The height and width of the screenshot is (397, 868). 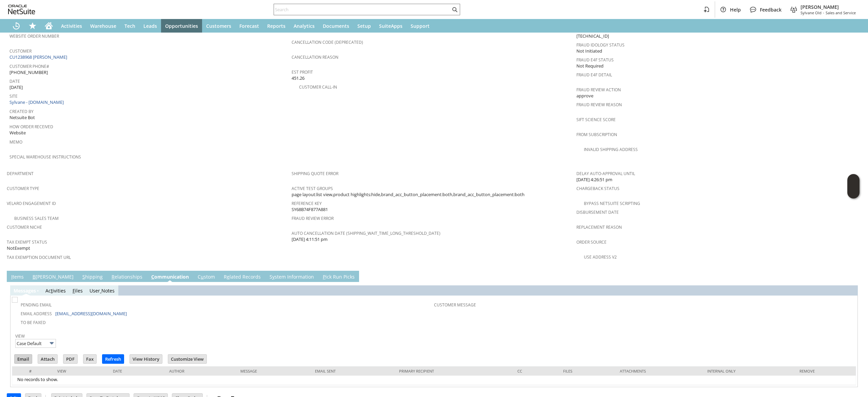 I want to click on span: S, so click(x=83, y=277).